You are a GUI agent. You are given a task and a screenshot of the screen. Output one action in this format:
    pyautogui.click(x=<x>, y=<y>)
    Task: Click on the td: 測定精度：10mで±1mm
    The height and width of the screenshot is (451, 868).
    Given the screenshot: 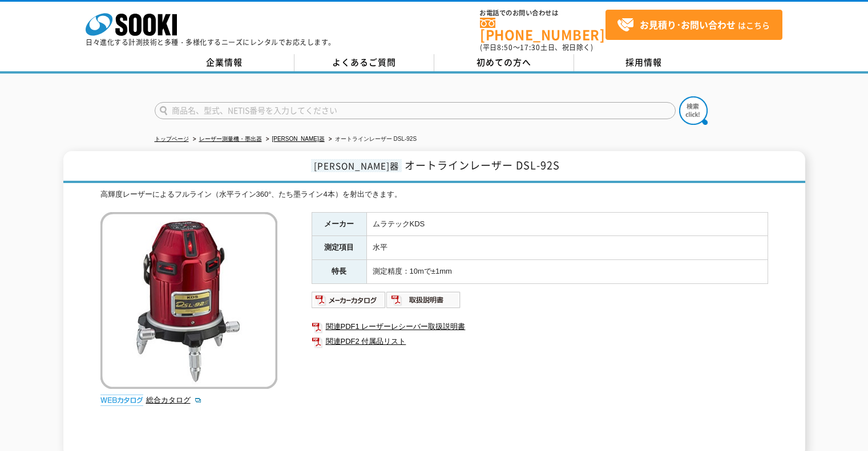 What is the action you would take?
    pyautogui.click(x=567, y=272)
    